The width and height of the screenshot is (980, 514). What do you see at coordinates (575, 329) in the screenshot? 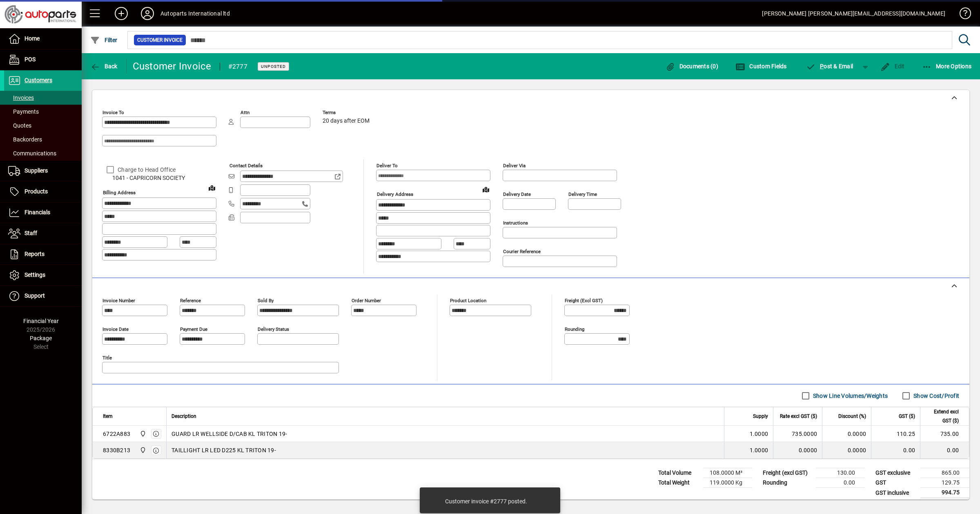
I see `mat-label: Rounding` at bounding box center [575, 329].